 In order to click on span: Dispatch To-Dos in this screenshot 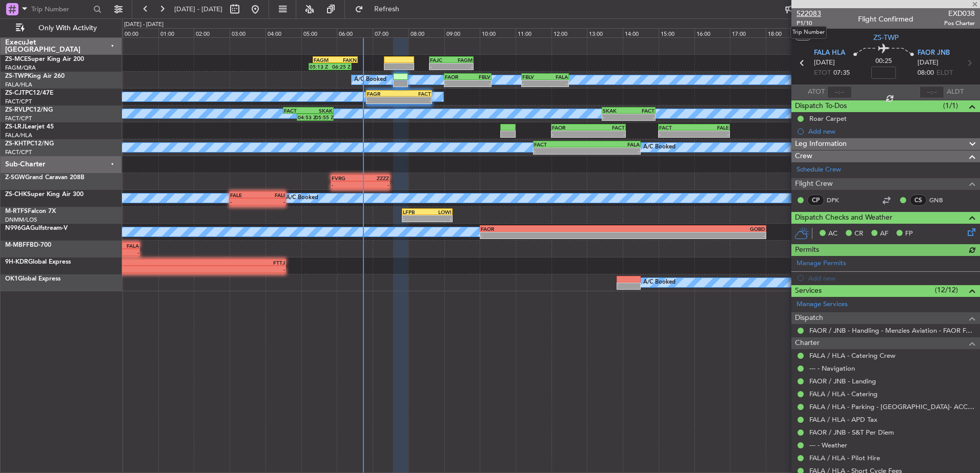, I will do `click(821, 106)`.